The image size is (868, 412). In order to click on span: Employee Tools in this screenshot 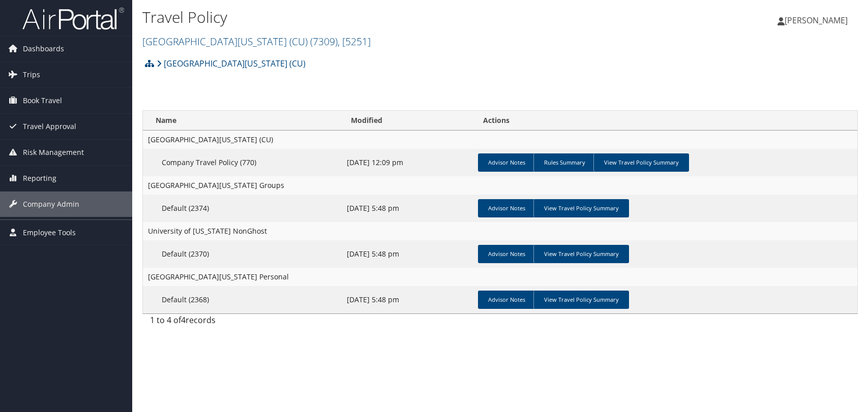, I will do `click(50, 233)`.